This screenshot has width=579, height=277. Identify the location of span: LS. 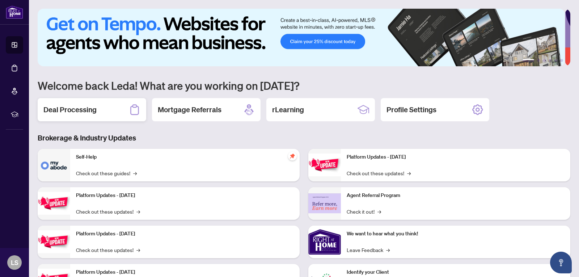
(14, 262).